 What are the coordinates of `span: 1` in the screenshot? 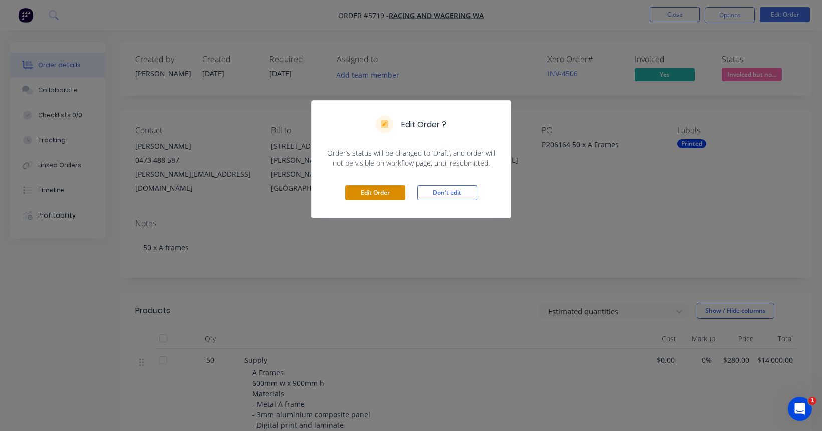 It's located at (812, 400).